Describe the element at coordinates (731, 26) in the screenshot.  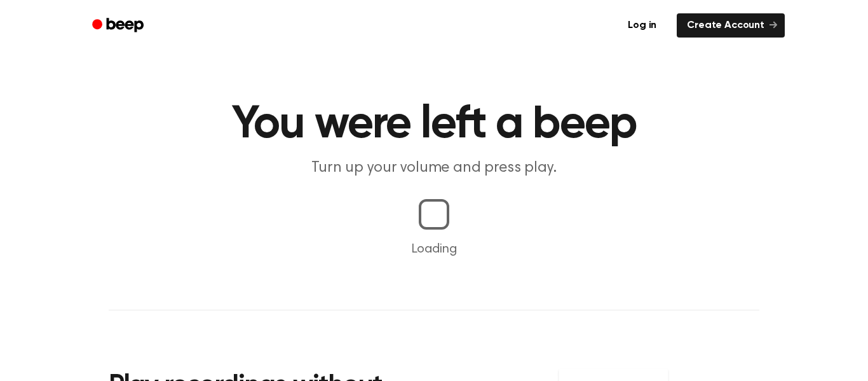
I see `a: Create Account` at that location.